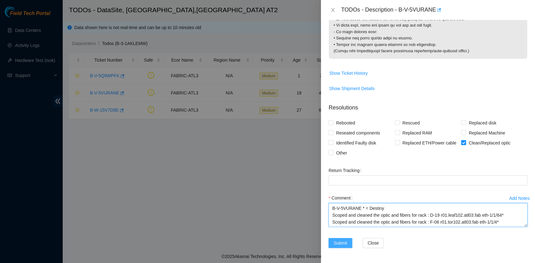 Image resolution: width=535 pixels, height=263 pixels. I want to click on span: Identified Faulty disk, so click(356, 143).